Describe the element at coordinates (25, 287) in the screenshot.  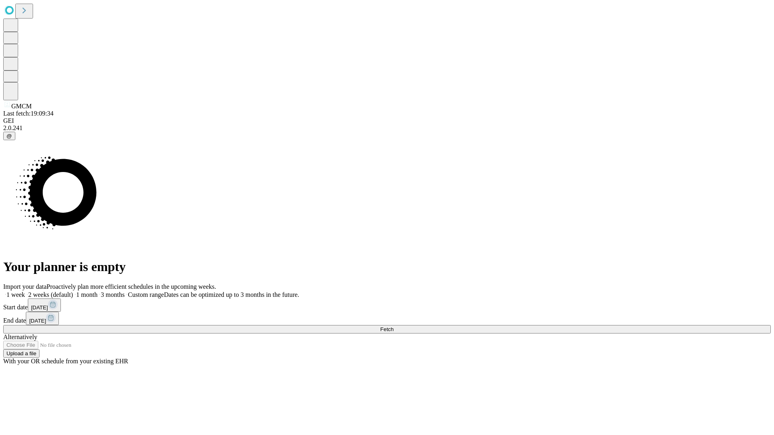
I see `span: Import your data` at that location.